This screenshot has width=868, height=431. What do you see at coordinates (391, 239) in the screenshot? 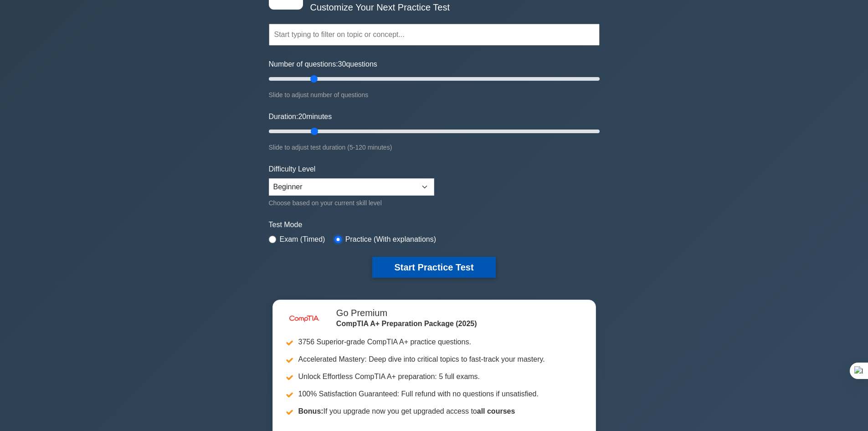
I see `label: Practice (With explanations)` at bounding box center [391, 239].